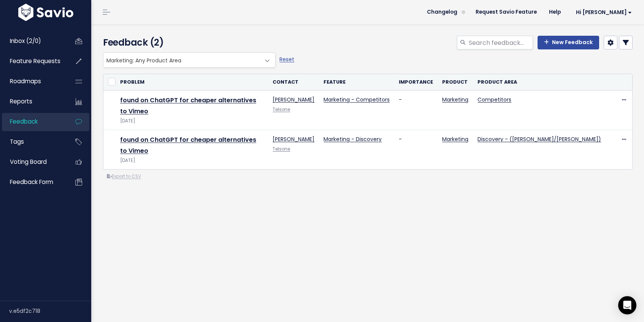 This screenshot has width=644, height=322. I want to click on div: v.e5df2c718, so click(50, 311).